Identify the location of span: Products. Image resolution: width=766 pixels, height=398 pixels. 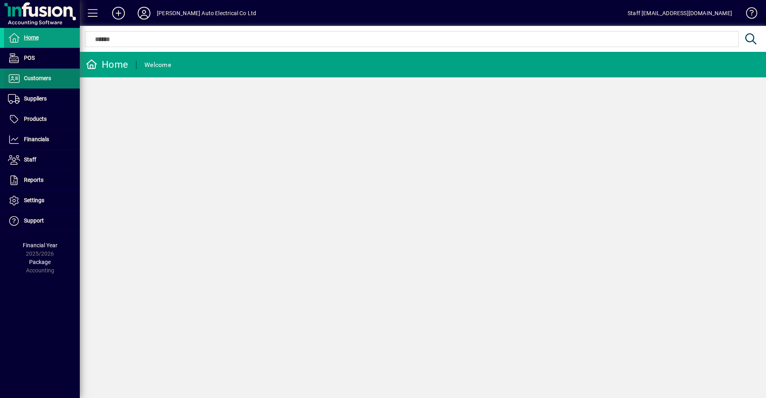
(35, 119).